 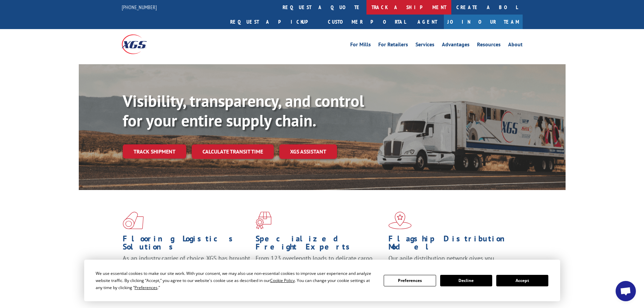 What do you see at coordinates (452, 244) in the screenshot?
I see `h1: Flagship Distribution Model` at bounding box center [452, 244].